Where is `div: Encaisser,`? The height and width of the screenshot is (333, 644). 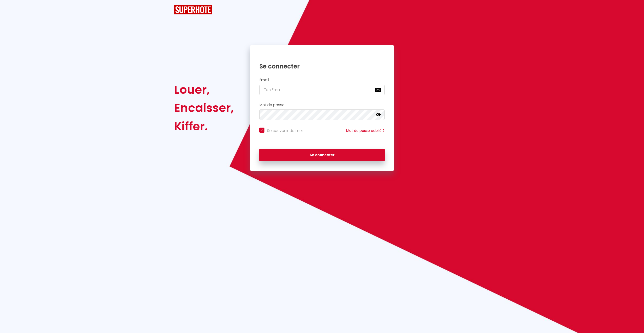 div: Encaisser, is located at coordinates (204, 108).